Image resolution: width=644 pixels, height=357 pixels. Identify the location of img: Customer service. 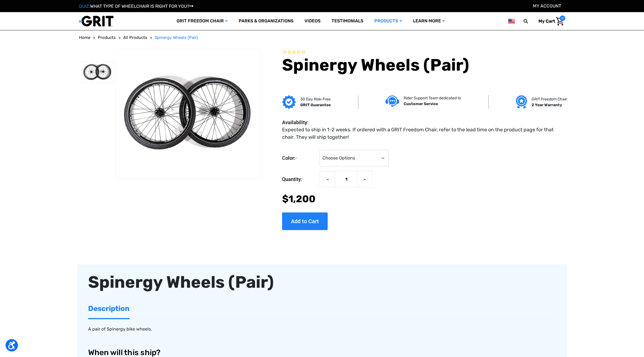
(392, 101).